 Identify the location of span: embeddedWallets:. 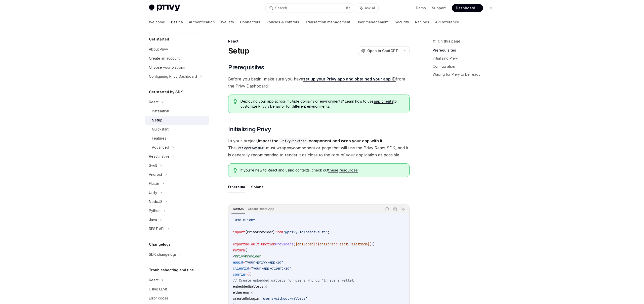
(249, 287).